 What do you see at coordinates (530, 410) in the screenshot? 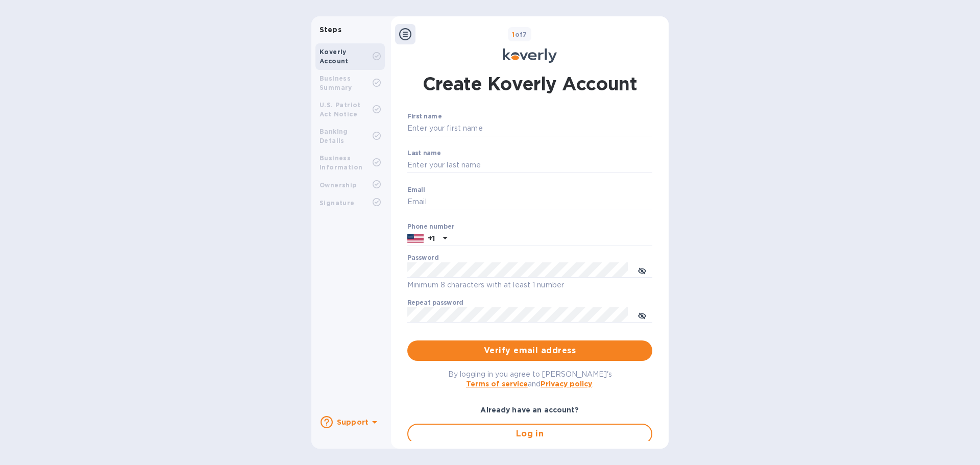
I see `b: Already have an account?` at bounding box center [530, 410].